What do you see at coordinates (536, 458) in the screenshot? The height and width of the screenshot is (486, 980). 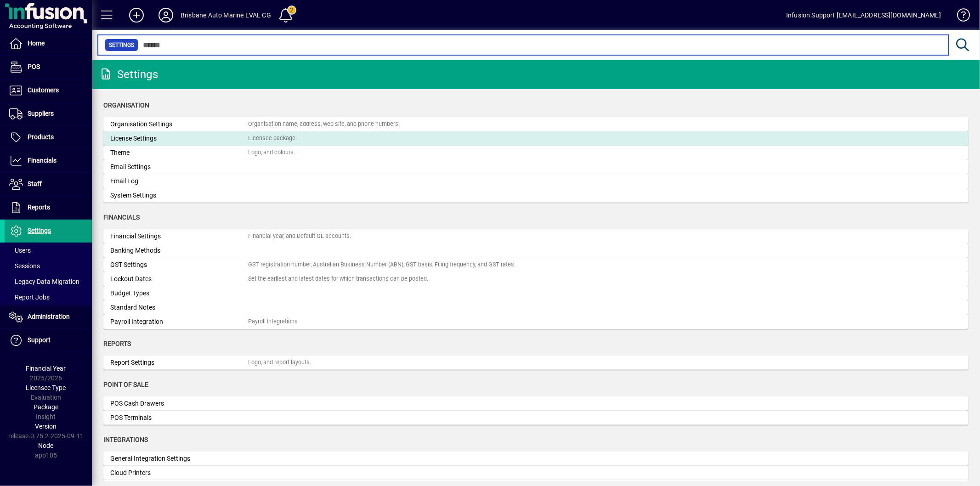 I see `a: General Integration Settings` at bounding box center [536, 458].